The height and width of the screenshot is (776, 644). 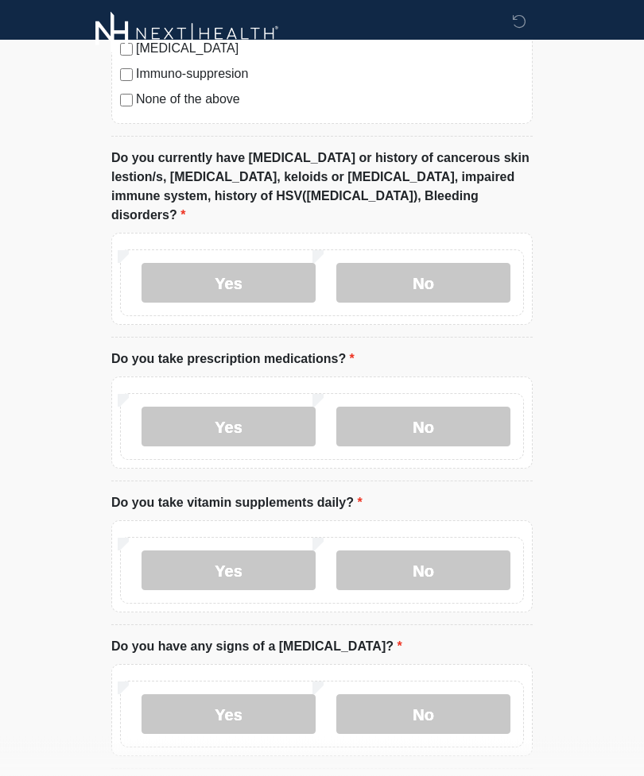 I want to click on label: None of the above, so click(x=330, y=100).